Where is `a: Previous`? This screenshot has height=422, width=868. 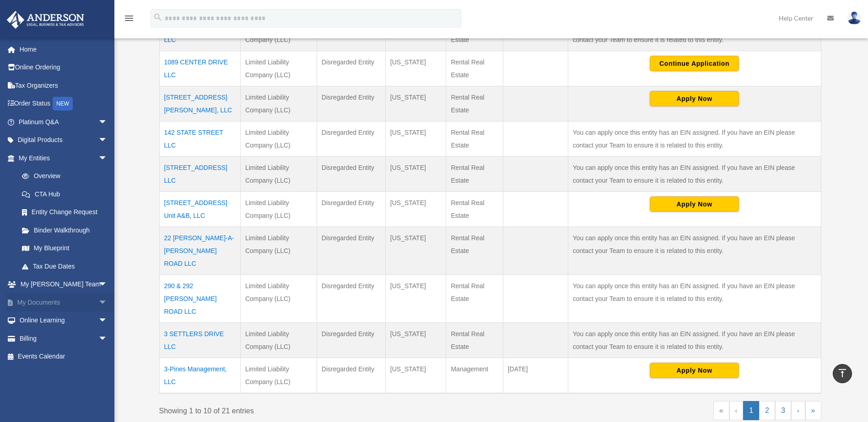
a: Previous is located at coordinates (737, 411).